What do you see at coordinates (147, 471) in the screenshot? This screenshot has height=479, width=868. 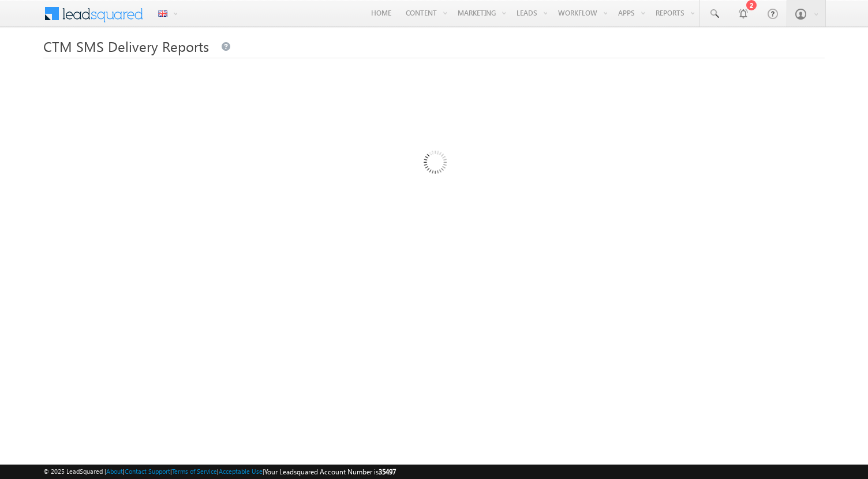 I see `a: Contact Support` at bounding box center [147, 471].